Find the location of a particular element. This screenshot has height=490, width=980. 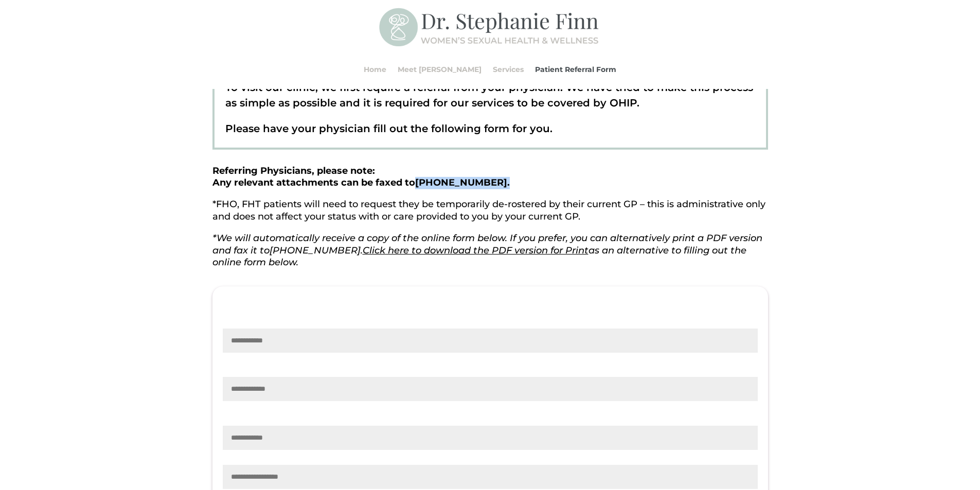

a: Services is located at coordinates (508, 69).